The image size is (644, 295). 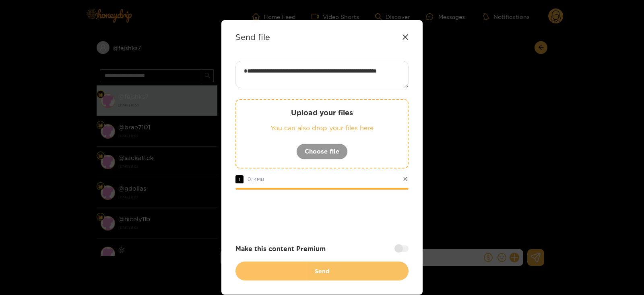 I want to click on span: 0.14 MB, so click(x=256, y=179).